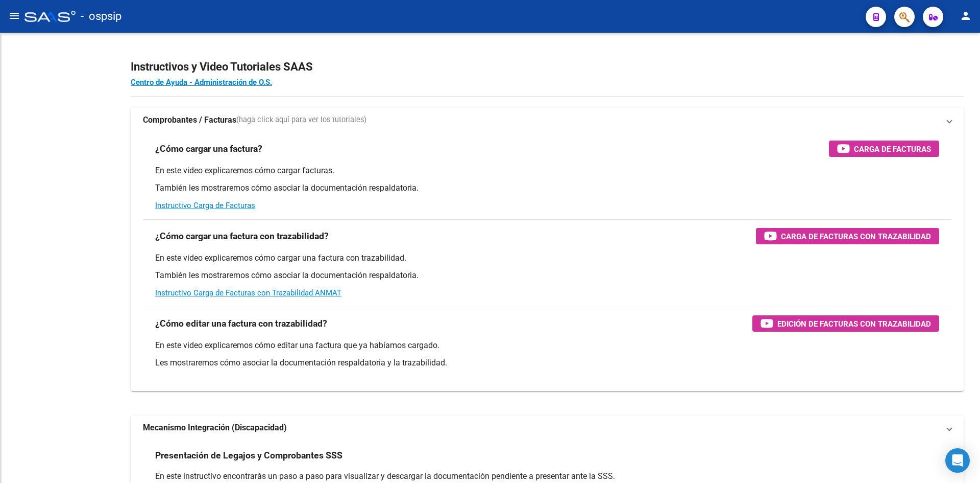 The height and width of the screenshot is (483, 980). What do you see at coordinates (547, 258) in the screenshot?
I see `p: En este video explicaremos cómo cargar una factura con trazabilidad.` at bounding box center [547, 258].